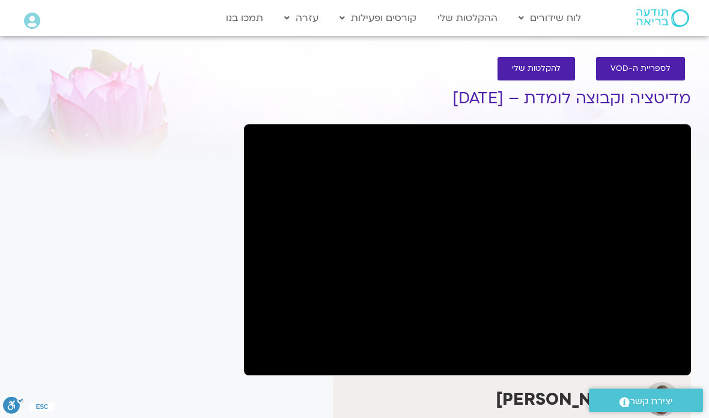  What do you see at coordinates (536, 68) in the screenshot?
I see `span: להקלטות שלי` at bounding box center [536, 68].